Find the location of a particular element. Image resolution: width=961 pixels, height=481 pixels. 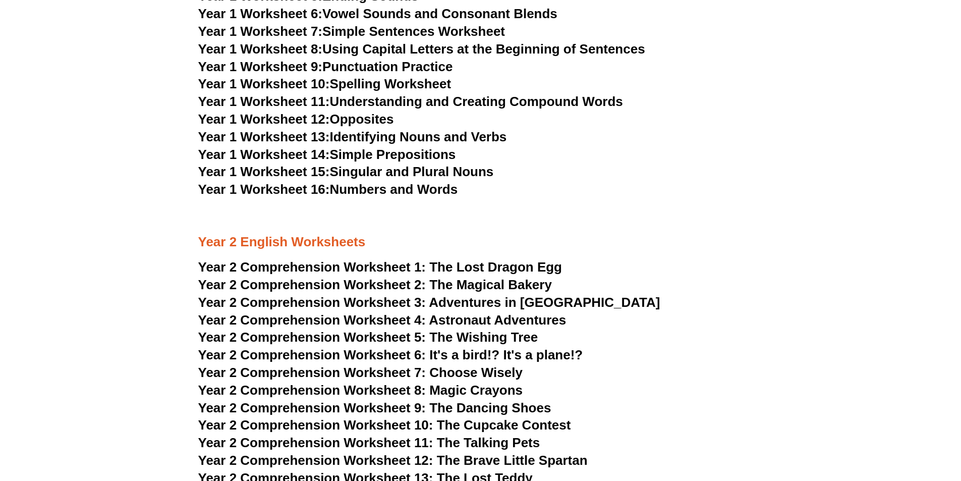

h3: Year 2 English Worksheets is located at coordinates (481, 224).